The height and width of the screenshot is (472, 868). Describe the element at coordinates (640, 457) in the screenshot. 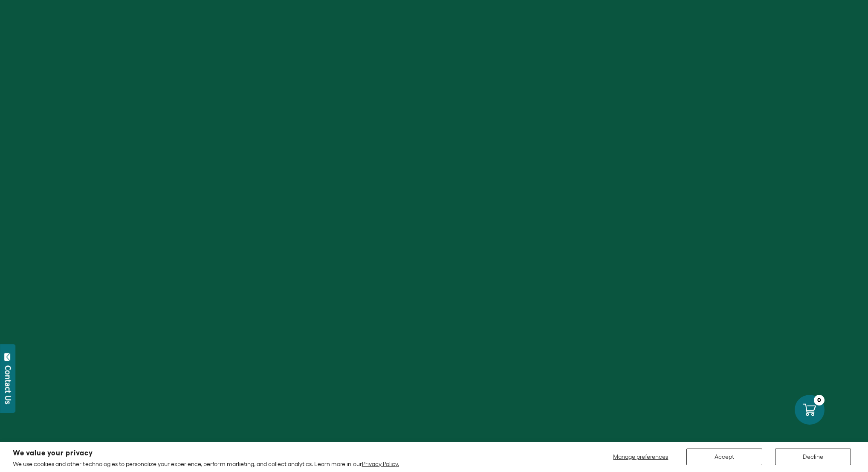

I see `button: Manage preferences` at that location.